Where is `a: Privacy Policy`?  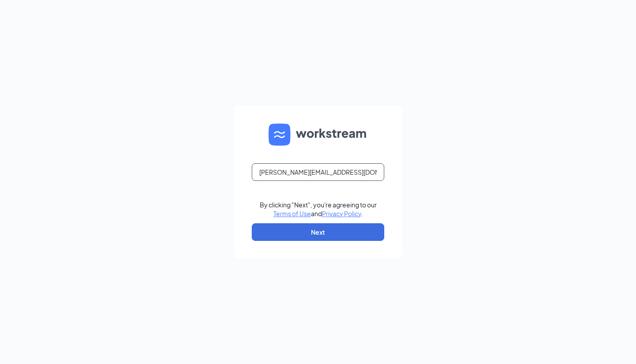 a: Privacy Policy is located at coordinates (341, 214).